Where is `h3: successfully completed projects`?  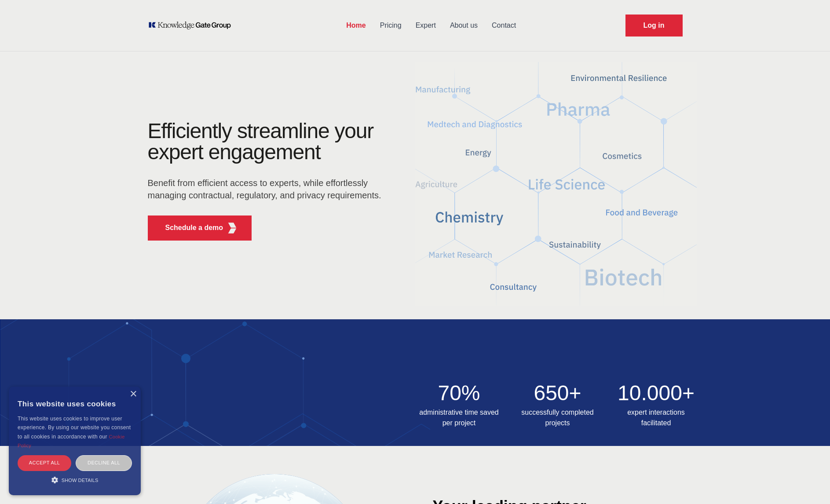
h3: successfully completed projects is located at coordinates (558, 418).